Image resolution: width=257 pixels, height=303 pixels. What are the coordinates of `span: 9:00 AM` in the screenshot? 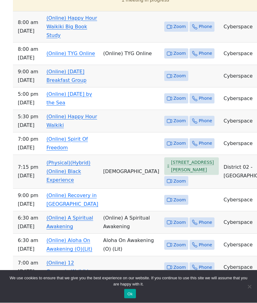 It's located at (30, 72).